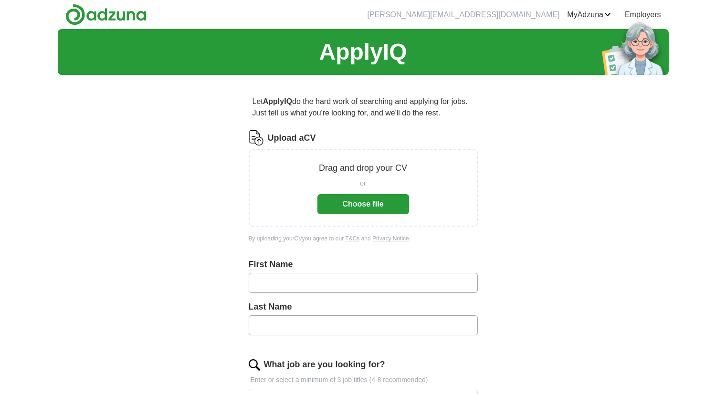 The height and width of the screenshot is (394, 726). What do you see at coordinates (292, 138) in the screenshot?
I see `label: Upload a CV` at bounding box center [292, 138].